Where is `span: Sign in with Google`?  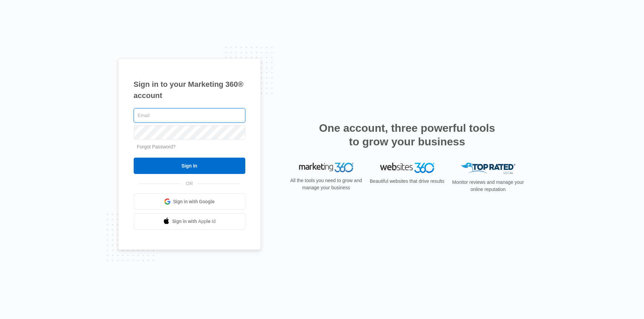
span: Sign in with Google is located at coordinates (194, 202).